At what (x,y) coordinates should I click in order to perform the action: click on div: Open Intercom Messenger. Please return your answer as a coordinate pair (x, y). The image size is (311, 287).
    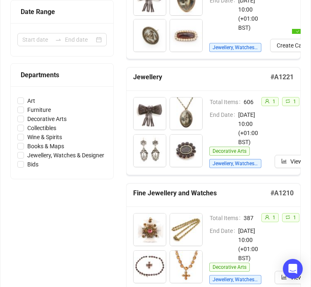
    Looking at the image, I should click on (292, 269).